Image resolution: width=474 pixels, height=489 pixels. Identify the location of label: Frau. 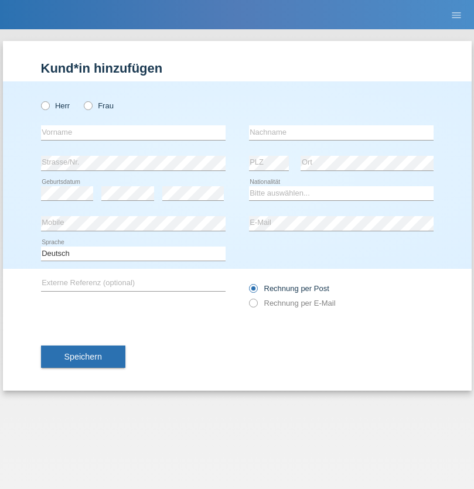
(98, 105).